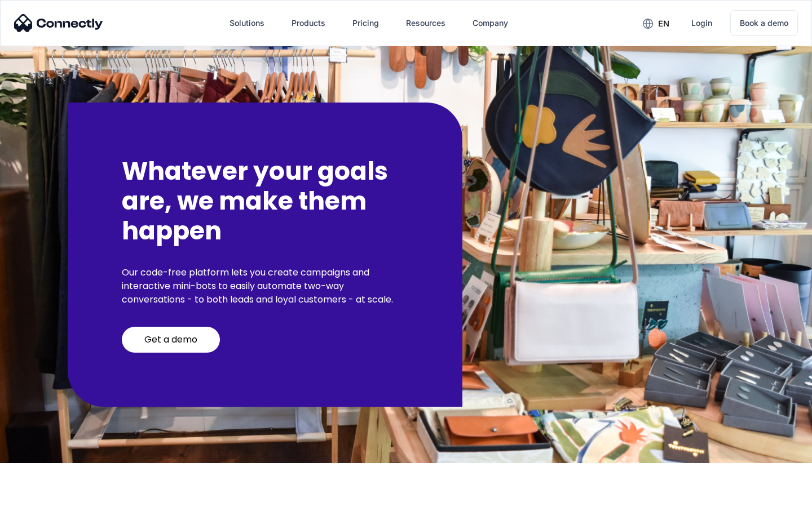 The width and height of the screenshot is (812, 507). Describe the element at coordinates (426, 23) in the screenshot. I see `div: Resources` at that location.